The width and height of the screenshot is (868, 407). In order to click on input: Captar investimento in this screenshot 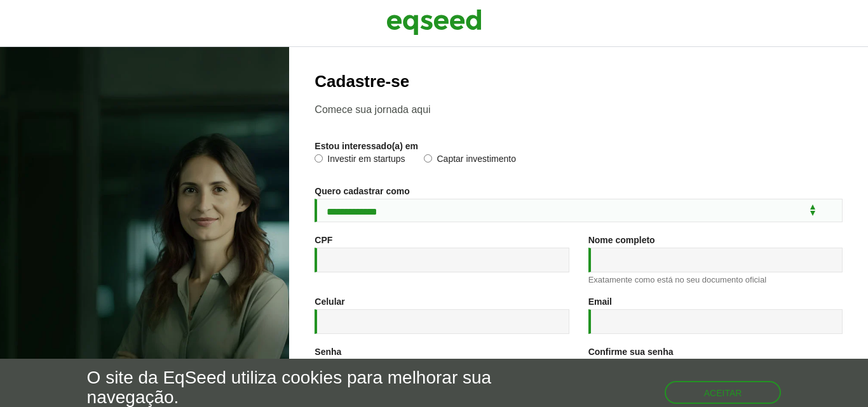, I will do `click(428, 158)`.